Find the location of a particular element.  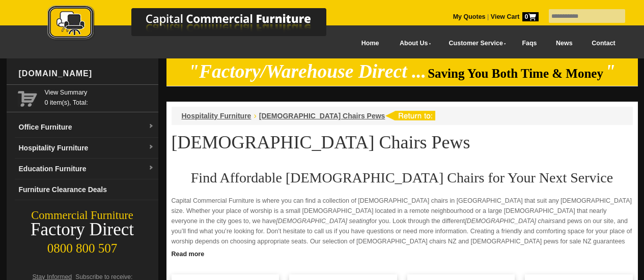

a: Office Furnituredropdown is located at coordinates (86, 127).